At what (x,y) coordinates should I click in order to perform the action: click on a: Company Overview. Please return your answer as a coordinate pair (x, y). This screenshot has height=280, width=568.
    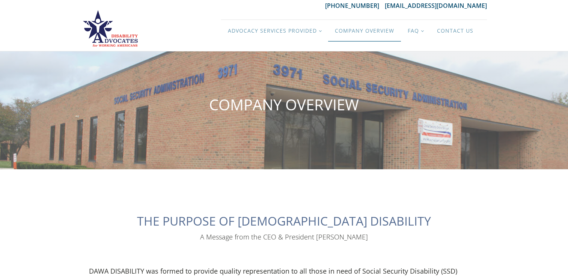
    Looking at the image, I should click on (365, 31).